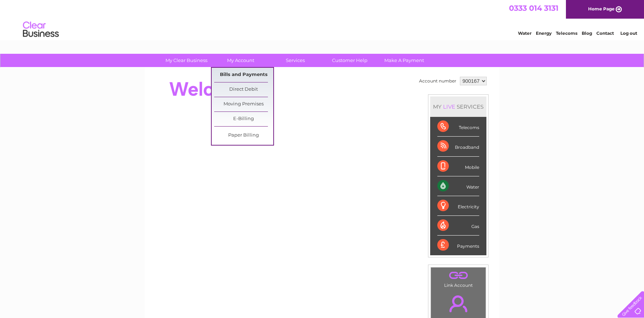 Image resolution: width=644 pixels, height=318 pixels. What do you see at coordinates (458, 146) in the screenshot?
I see `div: Broadband` at bounding box center [458, 146].